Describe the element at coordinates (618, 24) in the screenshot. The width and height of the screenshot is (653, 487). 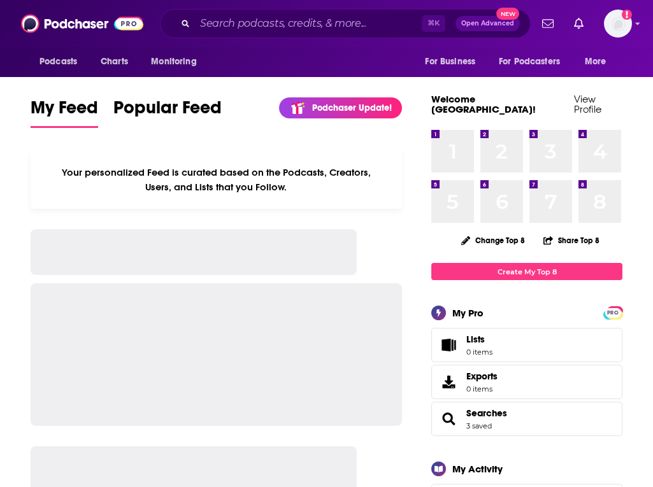
I see `span: Logged in as dkcsports` at that location.